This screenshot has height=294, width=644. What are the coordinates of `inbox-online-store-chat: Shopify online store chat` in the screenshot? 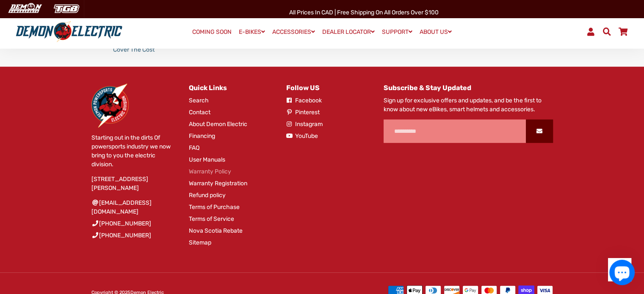 It's located at (622, 273).